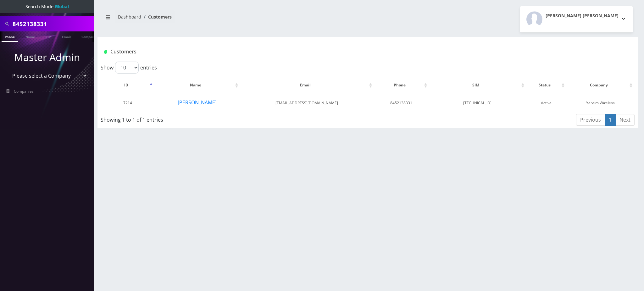 This screenshot has width=644, height=291. Describe the element at coordinates (48, 36) in the screenshot. I see `a: SIM` at that location.